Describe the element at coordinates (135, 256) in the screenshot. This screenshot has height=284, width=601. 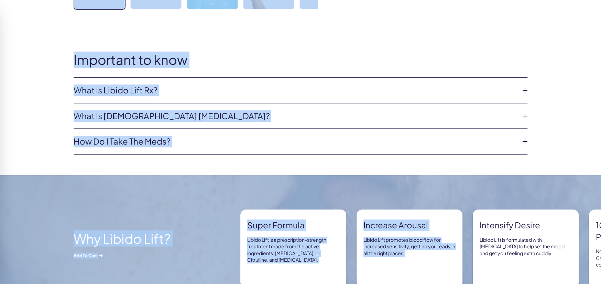
I see `span: Add to Cart` at that location.